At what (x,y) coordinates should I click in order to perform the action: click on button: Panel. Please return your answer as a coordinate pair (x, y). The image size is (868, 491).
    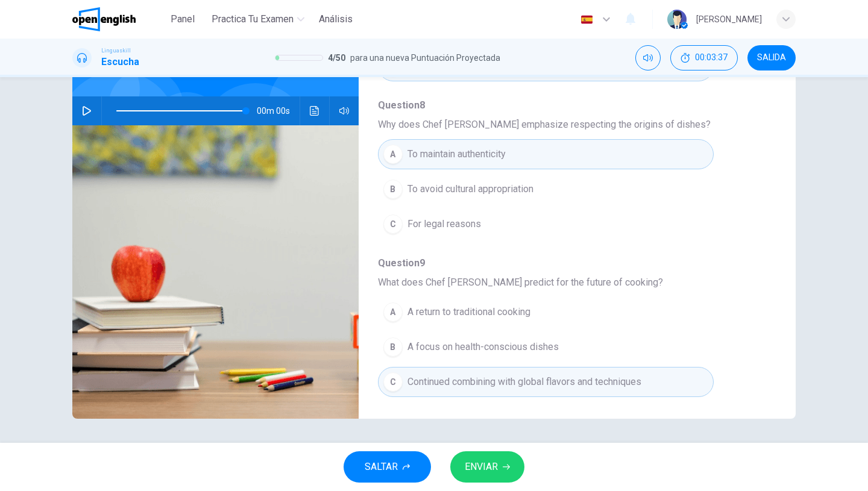
    Looking at the image, I should click on (183, 19).